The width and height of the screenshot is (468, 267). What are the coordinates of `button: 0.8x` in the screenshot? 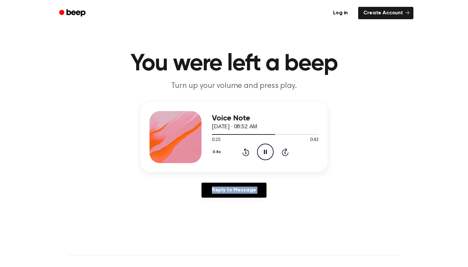 It's located at (218, 152).